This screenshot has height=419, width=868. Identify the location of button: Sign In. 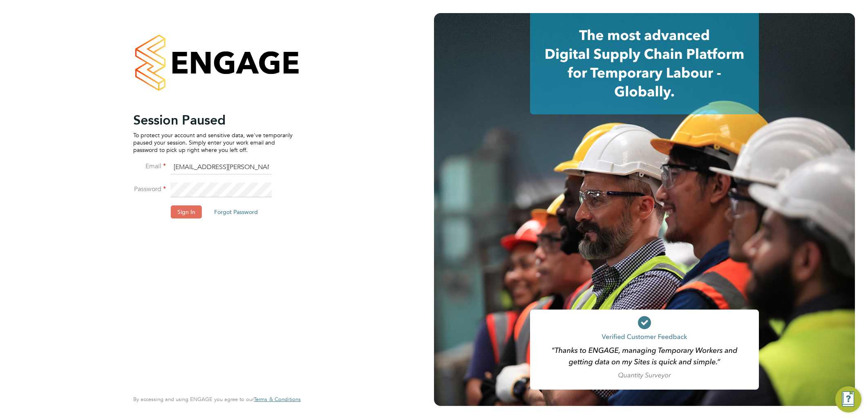
(187, 212).